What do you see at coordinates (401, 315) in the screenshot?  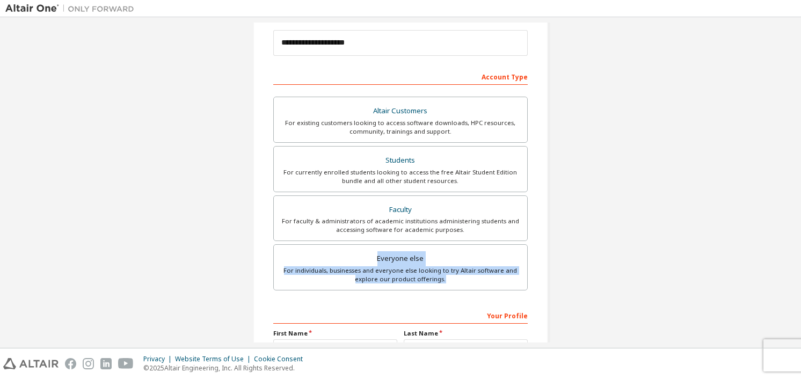 I see `div: Your Profile` at bounding box center [401, 315].